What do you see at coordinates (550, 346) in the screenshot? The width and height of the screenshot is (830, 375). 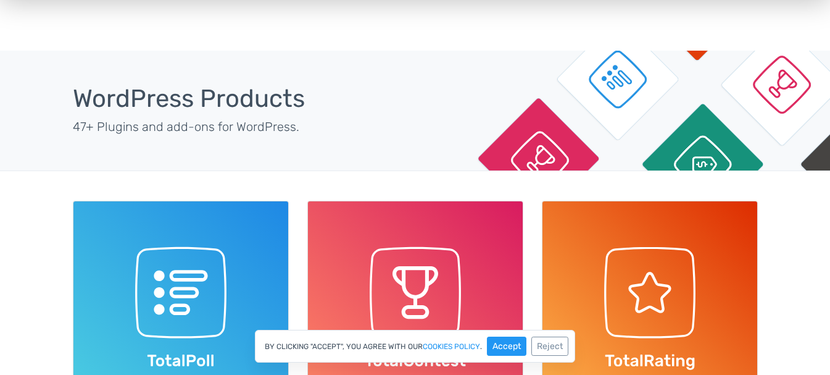 I see `button: Reject` at bounding box center [550, 346].